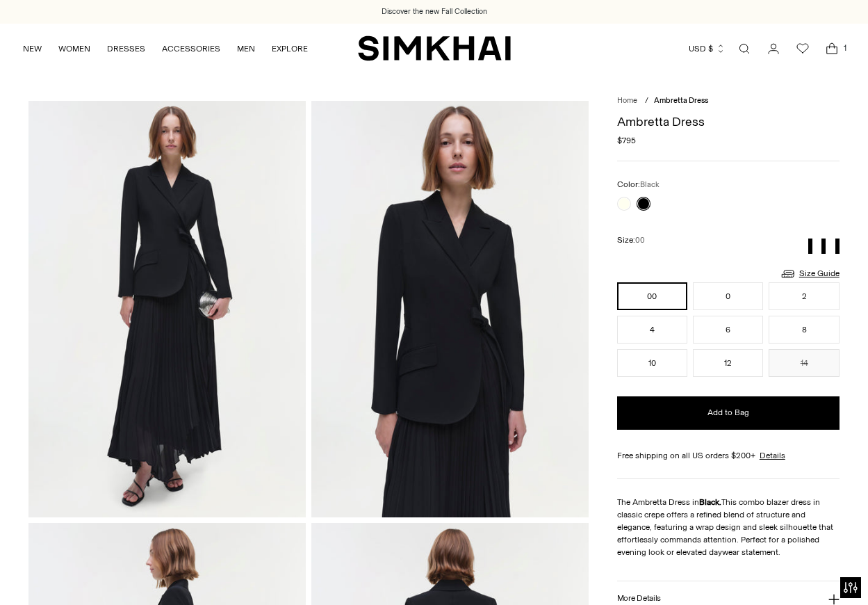 The image size is (868, 605). What do you see at coordinates (727, 296) in the screenshot?
I see `button: 0` at bounding box center [727, 296].